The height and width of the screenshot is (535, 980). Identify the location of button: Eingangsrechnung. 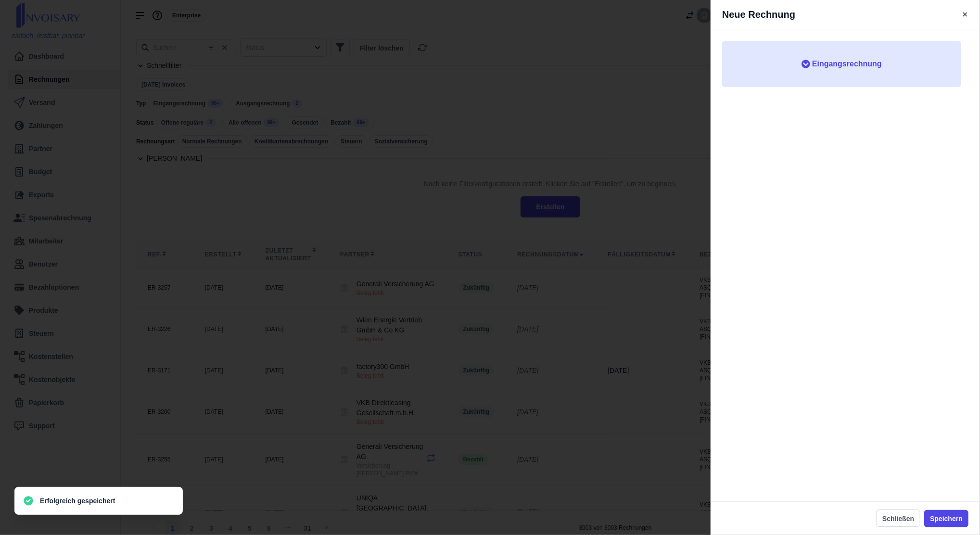
(842, 64).